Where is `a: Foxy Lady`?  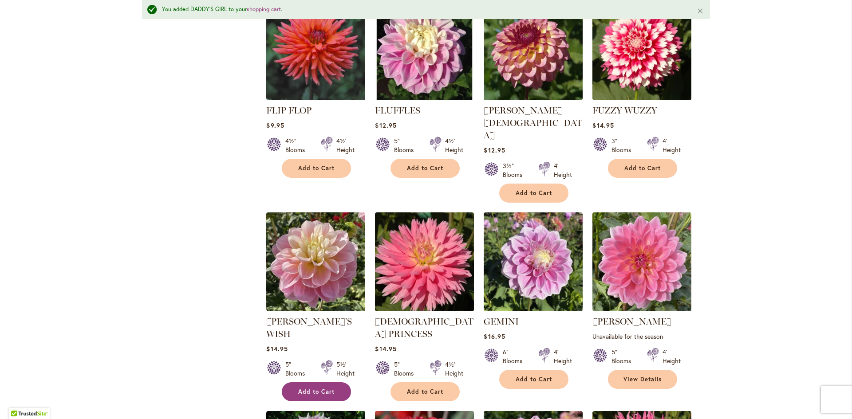 a: Foxy Lady is located at coordinates (533, 98).